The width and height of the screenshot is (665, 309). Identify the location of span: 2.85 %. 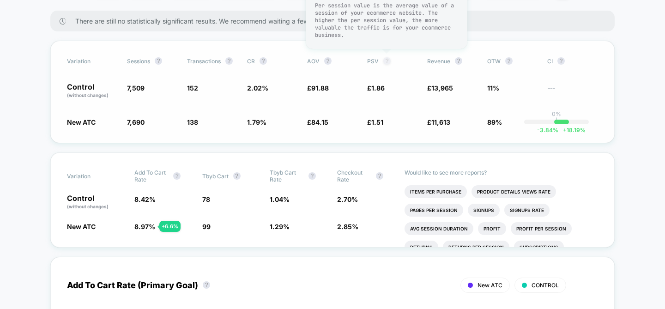
(348, 226).